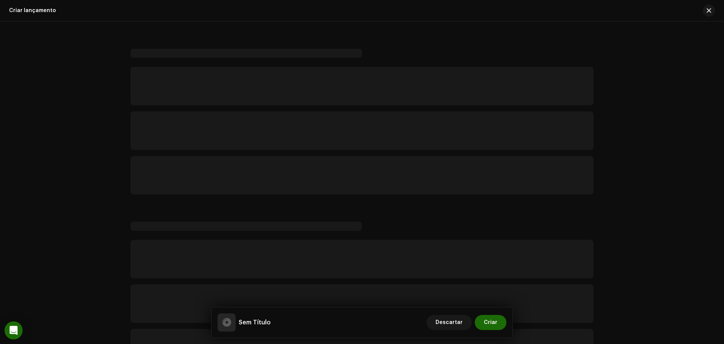 The width and height of the screenshot is (724, 344). Describe the element at coordinates (449, 322) in the screenshot. I see `button: Descartar` at that location.